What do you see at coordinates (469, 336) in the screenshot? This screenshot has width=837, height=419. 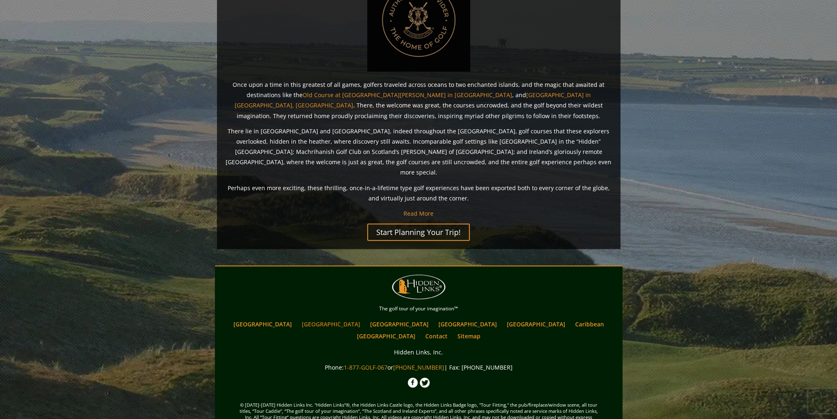 I see `a: Sitemap` at bounding box center [469, 336].